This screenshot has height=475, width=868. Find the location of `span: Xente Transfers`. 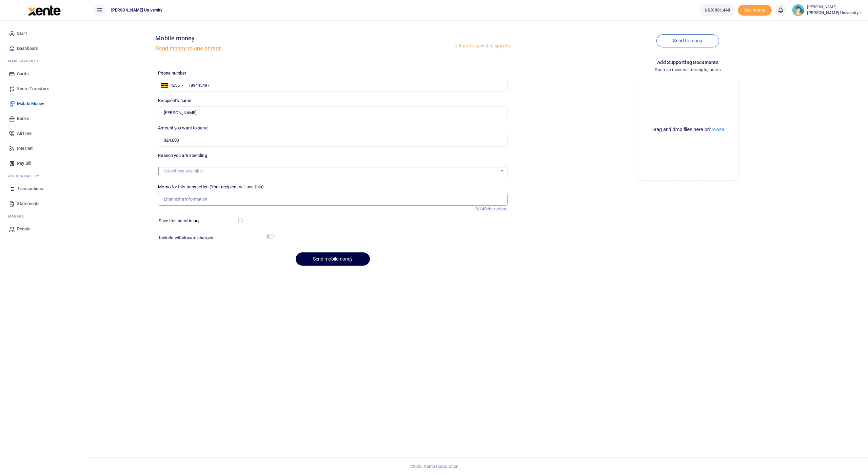

span: Xente Transfers is located at coordinates (33, 89).